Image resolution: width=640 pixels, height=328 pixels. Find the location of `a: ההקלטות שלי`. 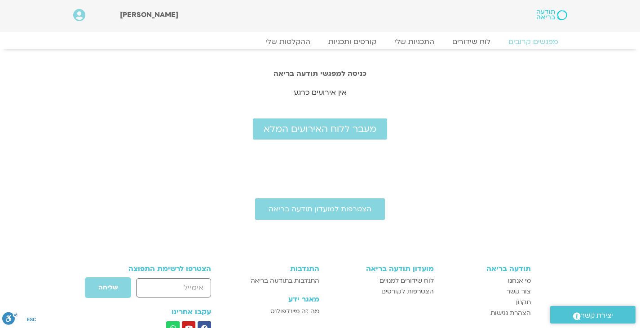

a: ההקלטות שלי is located at coordinates (288, 42).